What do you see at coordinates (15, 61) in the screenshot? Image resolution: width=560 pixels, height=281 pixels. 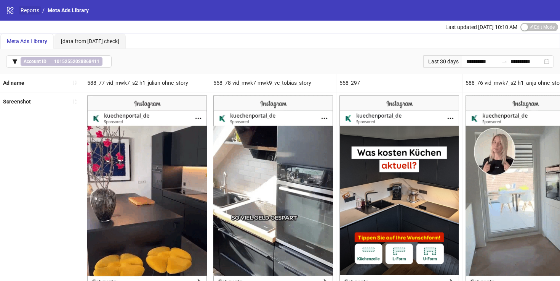 I see `span: filter` at bounding box center [15, 61].